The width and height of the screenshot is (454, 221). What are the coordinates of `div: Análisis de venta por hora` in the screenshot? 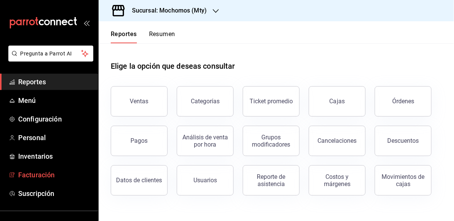 It's located at (205, 141).